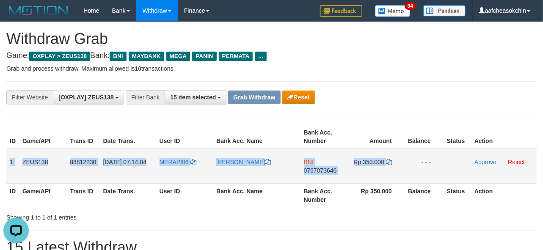 The width and height of the screenshot is (543, 250). Describe the element at coordinates (271, 69) in the screenshot. I see `p: Grab and process withdraw. Maximum allowed is transactions.` at that location.